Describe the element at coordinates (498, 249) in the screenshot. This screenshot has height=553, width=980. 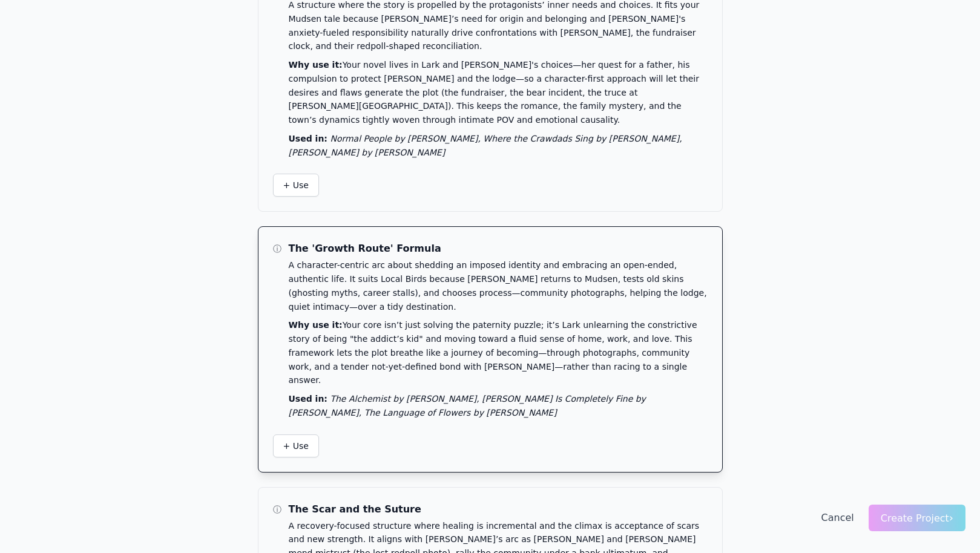
I see `h3: The 'Growth Route' Formula` at that location.